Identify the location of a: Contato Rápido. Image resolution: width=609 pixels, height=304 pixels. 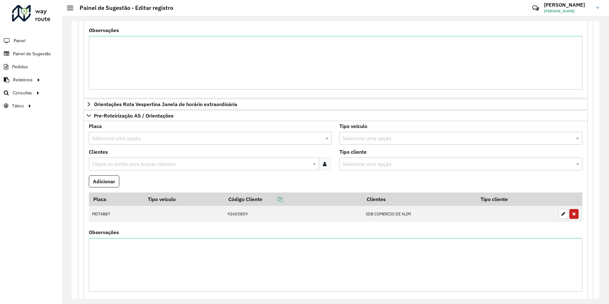
(536, 8).